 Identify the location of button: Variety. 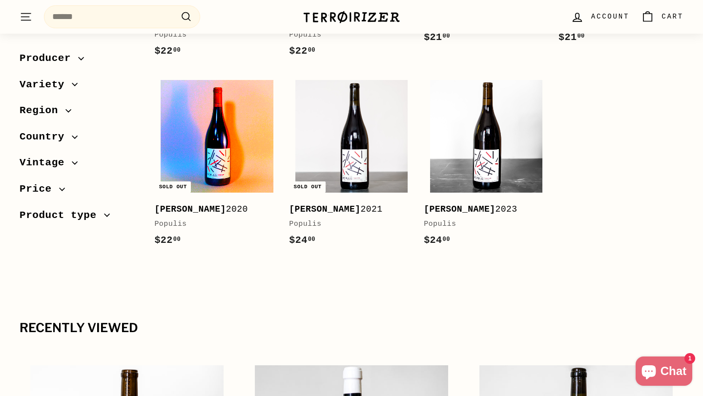
(79, 87).